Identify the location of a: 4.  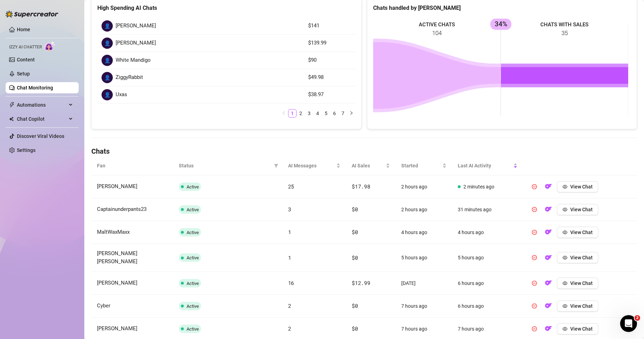
(318, 113).